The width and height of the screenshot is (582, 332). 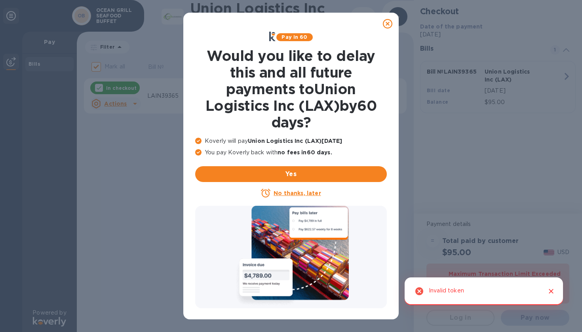 I want to click on u: No thanks, later, so click(x=297, y=193).